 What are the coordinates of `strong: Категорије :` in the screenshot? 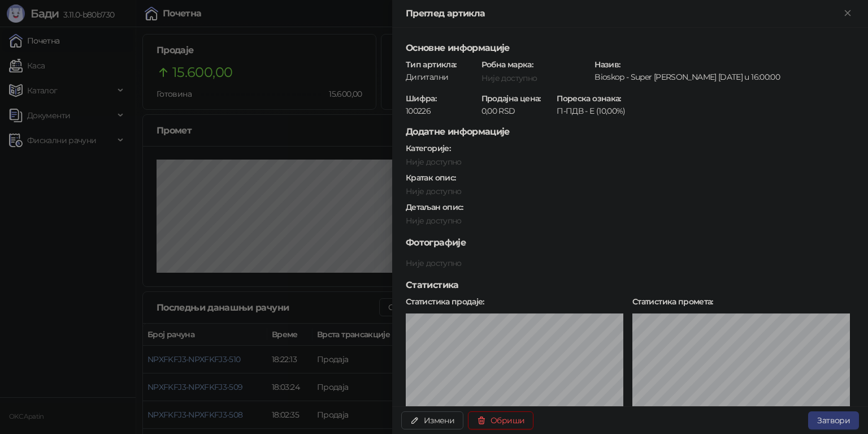 It's located at (428, 149).